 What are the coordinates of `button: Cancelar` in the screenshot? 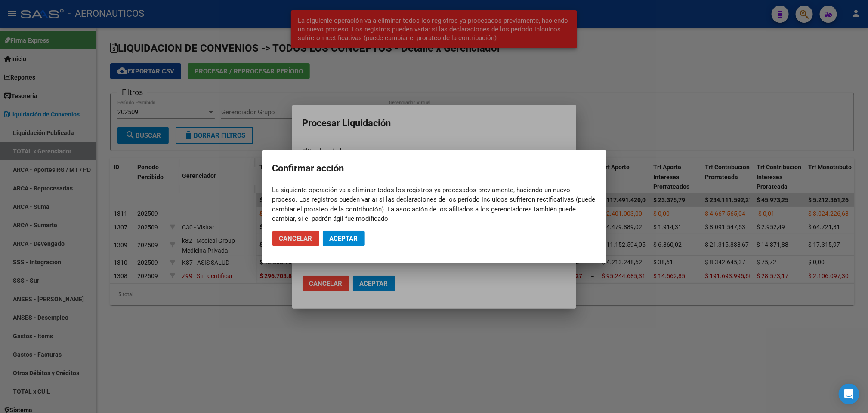 It's located at (296, 239).